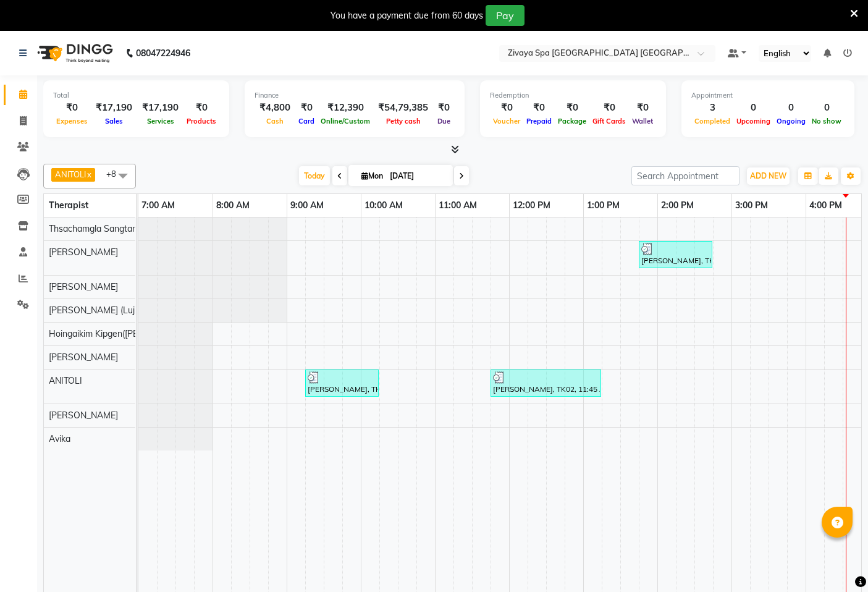  What do you see at coordinates (603, 206) in the screenshot?
I see `a: 1:00 PM` at bounding box center [603, 206].